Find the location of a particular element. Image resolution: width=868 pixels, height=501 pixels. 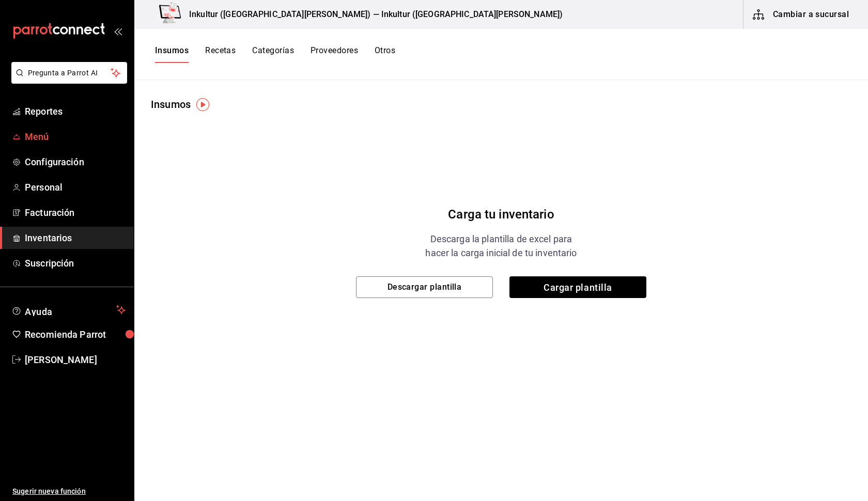

span: Cargar plantilla is located at coordinates (578, 287).